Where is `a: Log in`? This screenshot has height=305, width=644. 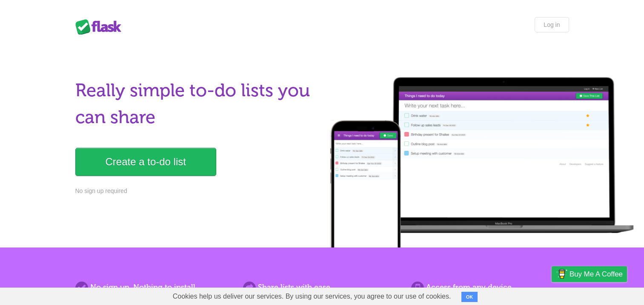
a: Log in is located at coordinates (552, 25).